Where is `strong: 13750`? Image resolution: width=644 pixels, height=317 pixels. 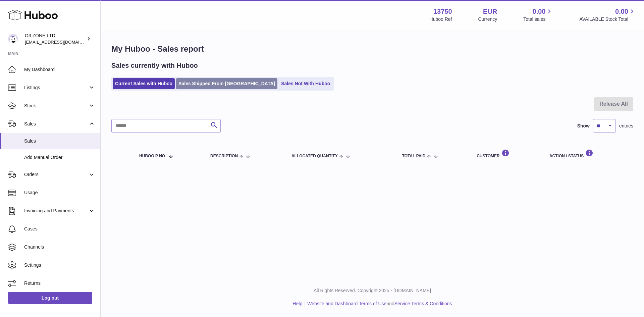 strong: 13750 is located at coordinates (443, 12).